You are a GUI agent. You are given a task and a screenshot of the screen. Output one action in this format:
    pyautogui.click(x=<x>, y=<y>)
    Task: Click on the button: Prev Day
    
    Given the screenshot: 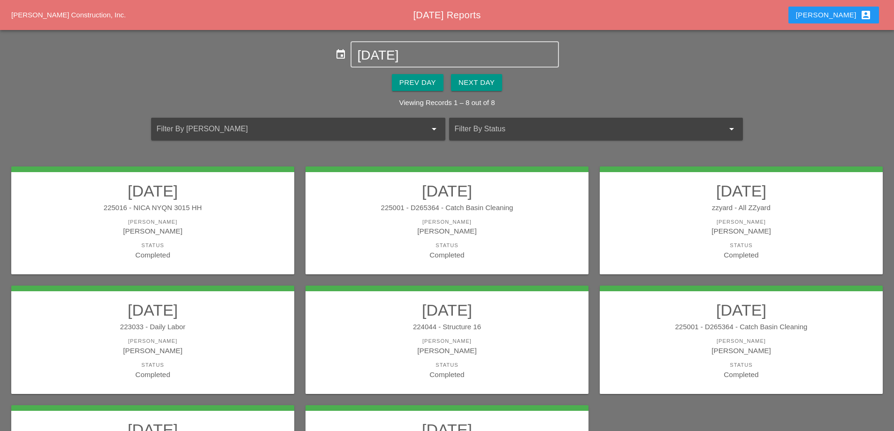 What is the action you would take?
    pyautogui.click(x=418, y=83)
    